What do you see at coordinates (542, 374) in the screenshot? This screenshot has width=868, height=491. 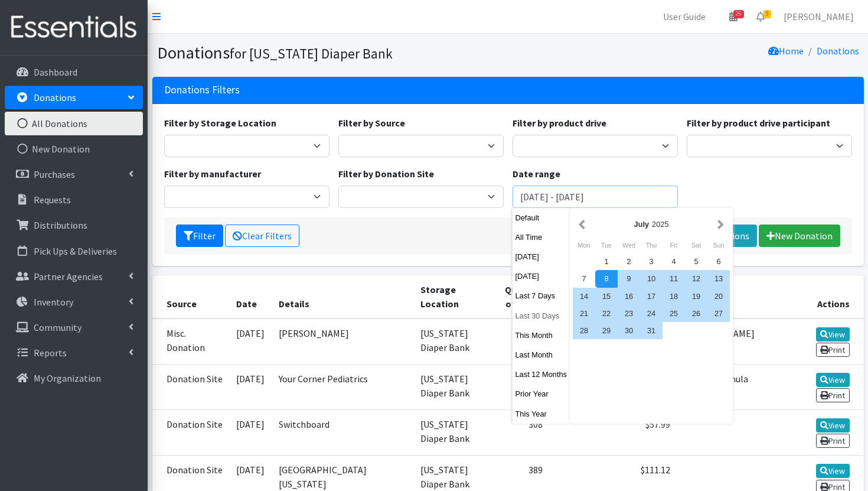 I see `button: Last 12 Months` at bounding box center [542, 374].